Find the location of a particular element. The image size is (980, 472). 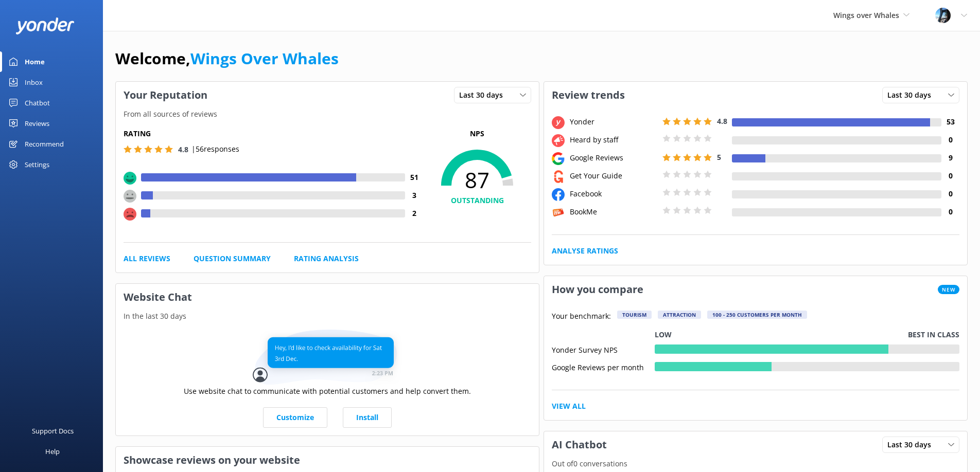

div: Support Docs is located at coordinates (53, 431).